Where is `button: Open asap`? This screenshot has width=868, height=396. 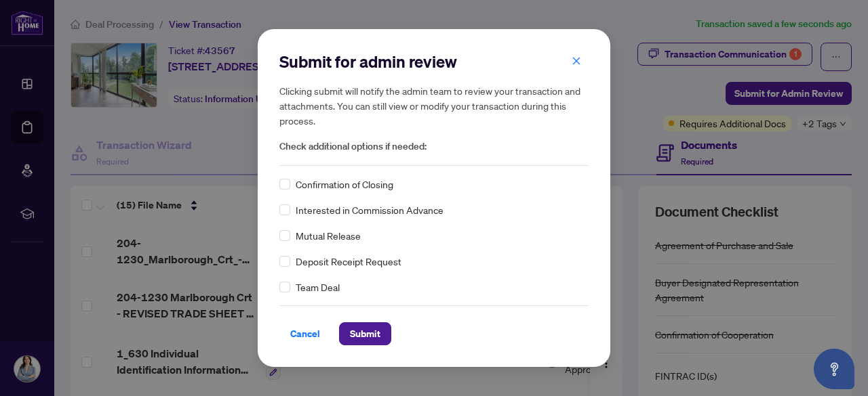
button: Open asap is located at coordinates (834, 369).